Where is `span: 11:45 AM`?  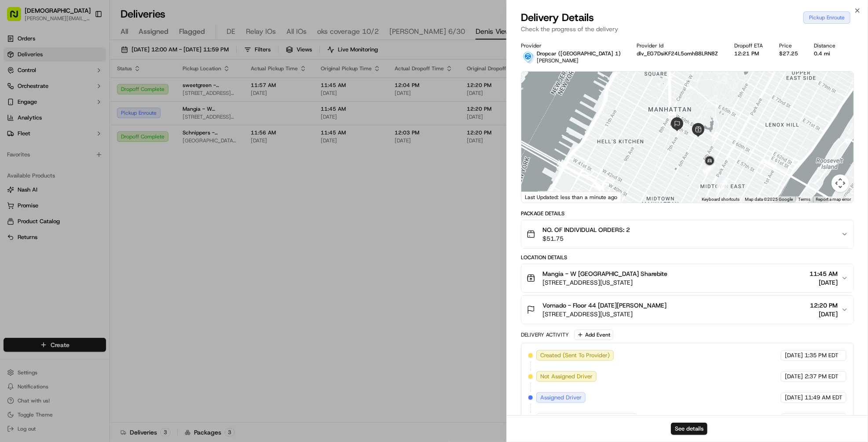 span: 11:45 AM is located at coordinates (823, 274).